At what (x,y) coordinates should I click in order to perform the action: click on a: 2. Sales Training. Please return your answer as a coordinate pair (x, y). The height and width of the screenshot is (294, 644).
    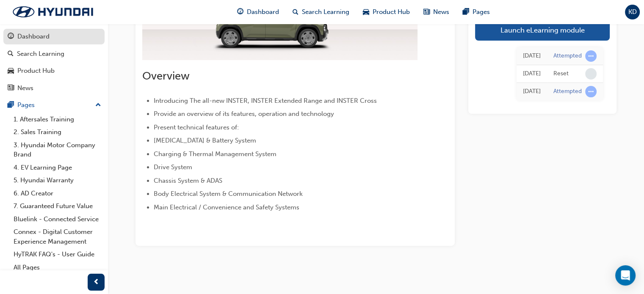
    Looking at the image, I should click on (57, 132).